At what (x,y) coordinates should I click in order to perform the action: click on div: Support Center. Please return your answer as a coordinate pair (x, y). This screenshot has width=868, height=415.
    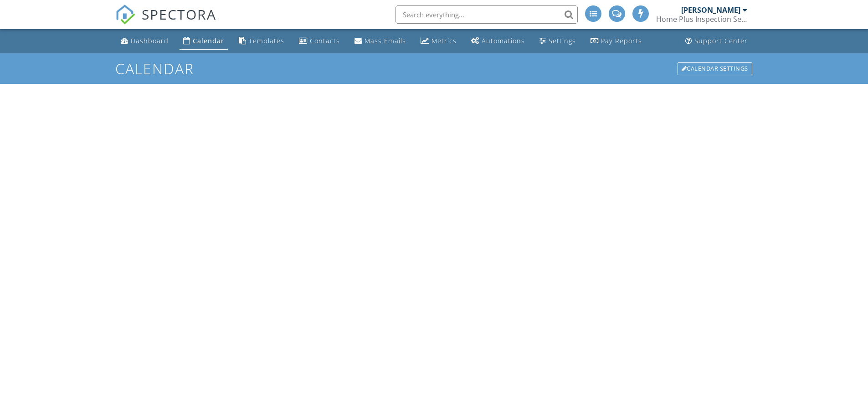
    Looking at the image, I should click on (721, 40).